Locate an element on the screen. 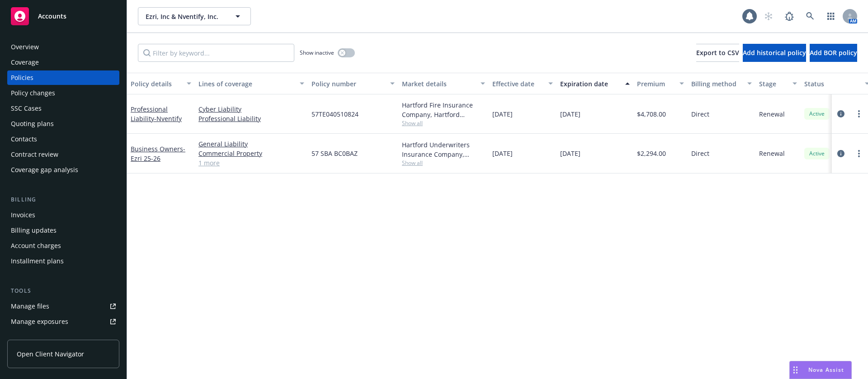  div: Policy number is located at coordinates (349, 84).